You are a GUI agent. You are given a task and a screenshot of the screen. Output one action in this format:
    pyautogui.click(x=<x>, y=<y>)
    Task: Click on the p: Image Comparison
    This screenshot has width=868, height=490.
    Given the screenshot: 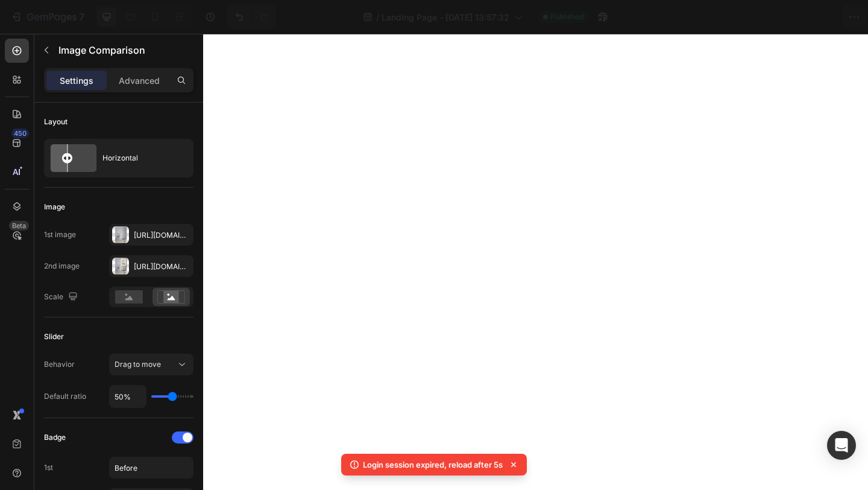 What is the action you would take?
    pyautogui.click(x=123, y=50)
    